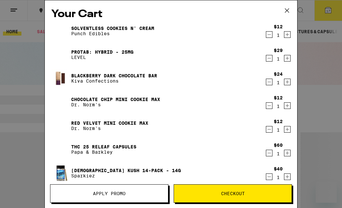 The image size is (342, 208). What do you see at coordinates (61, 31) in the screenshot?
I see `img: Solventless Cookies N' Cream` at bounding box center [61, 31].